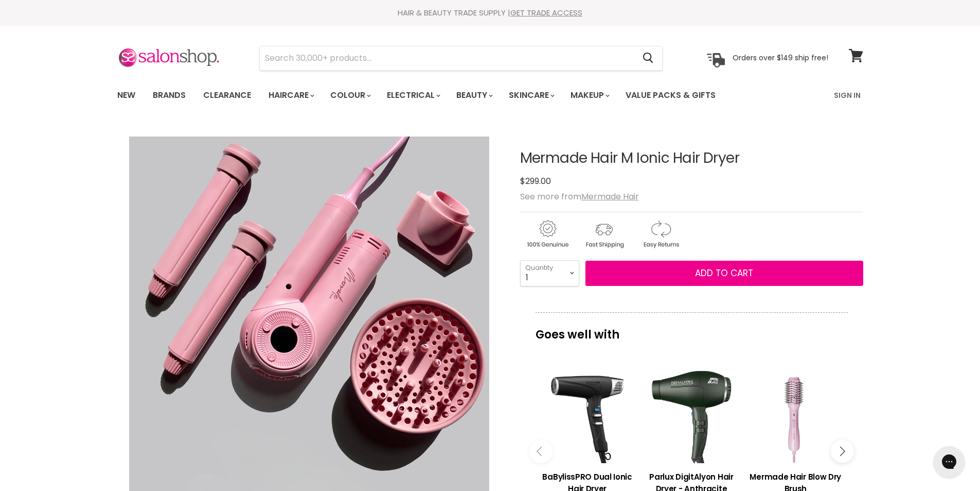 The width and height of the screenshot is (980, 491). I want to click on button: Add to cart, so click(724, 273).